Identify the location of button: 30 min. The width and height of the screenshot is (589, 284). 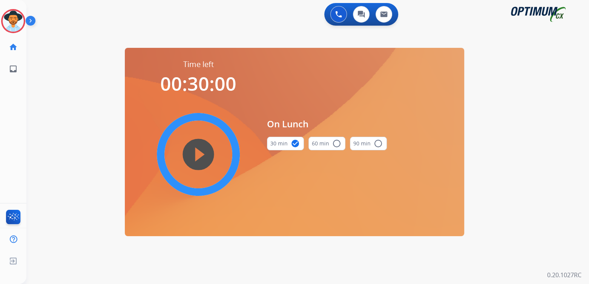
(286, 144).